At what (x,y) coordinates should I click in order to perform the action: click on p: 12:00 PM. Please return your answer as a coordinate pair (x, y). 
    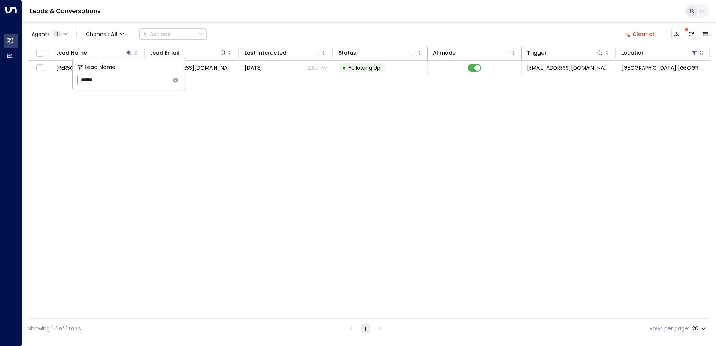
    Looking at the image, I should click on (317, 68).